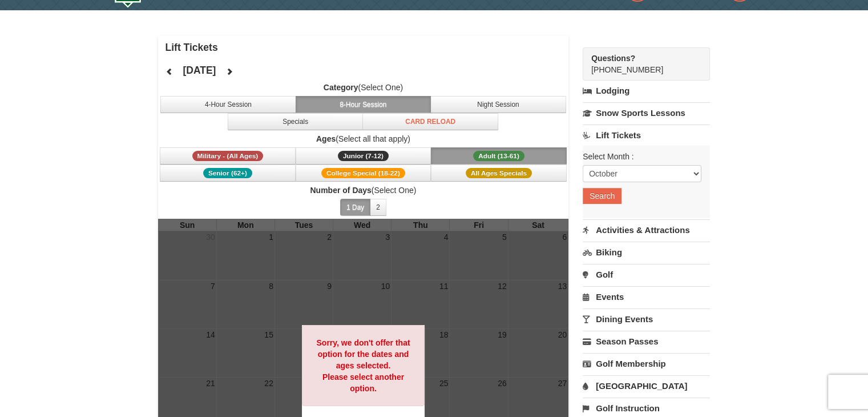 The height and width of the screenshot is (417, 868). What do you see at coordinates (499, 173) in the screenshot?
I see `span: All Ages Specials` at bounding box center [499, 173].